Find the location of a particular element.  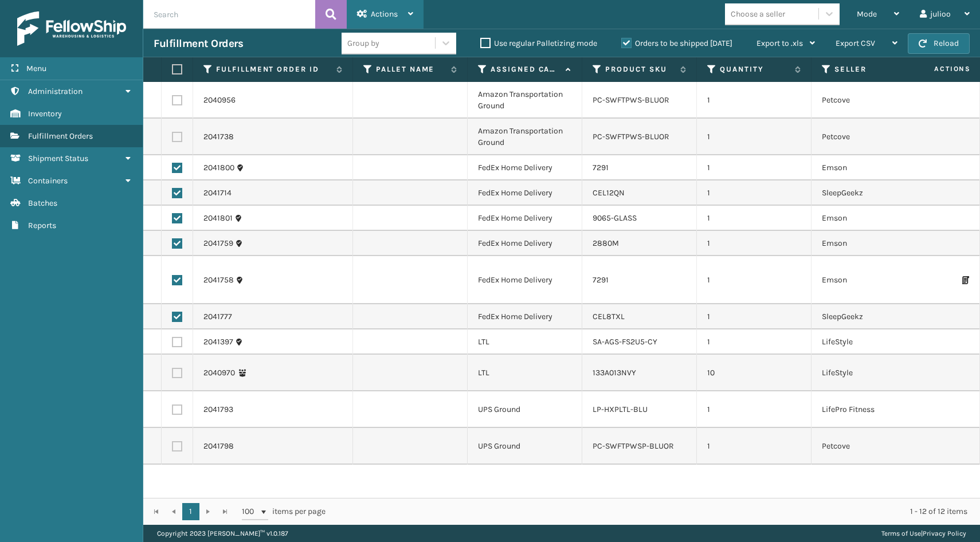

a: 2041793 is located at coordinates (218, 409).